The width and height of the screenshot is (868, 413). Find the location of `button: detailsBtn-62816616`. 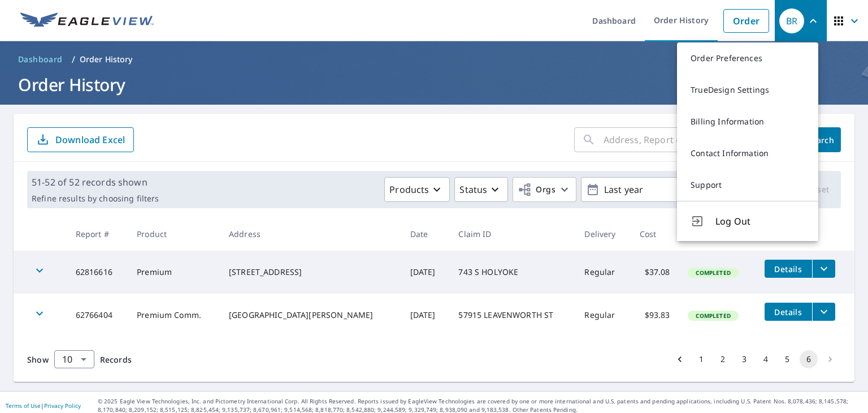

button: detailsBtn-62816616 is located at coordinates (788, 268).